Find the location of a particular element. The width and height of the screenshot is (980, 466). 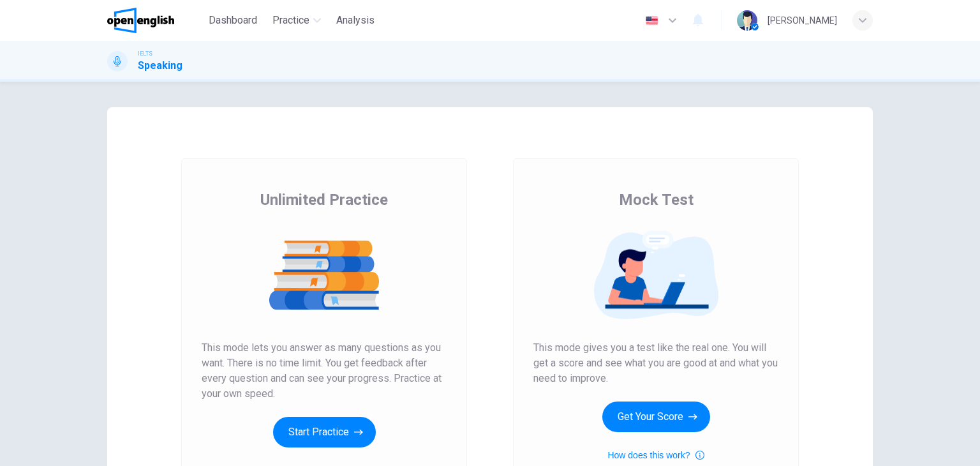

img: Profile picture is located at coordinates (747, 21).